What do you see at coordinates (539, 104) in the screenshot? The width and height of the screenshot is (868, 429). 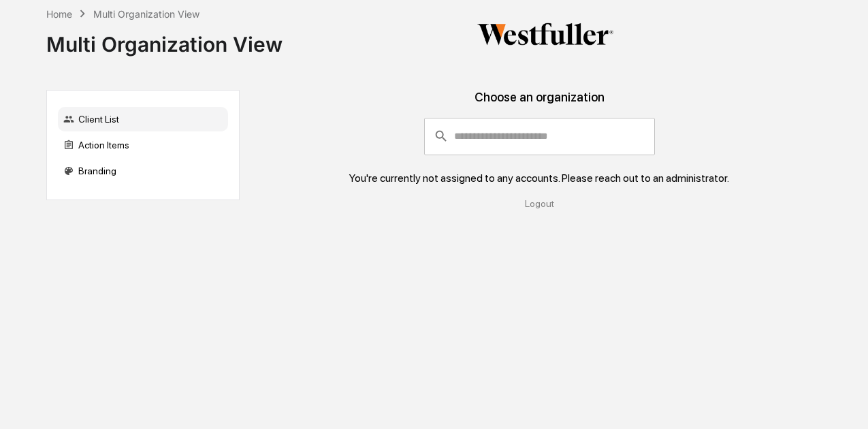 I see `div: Choose an organization` at bounding box center [539, 104].